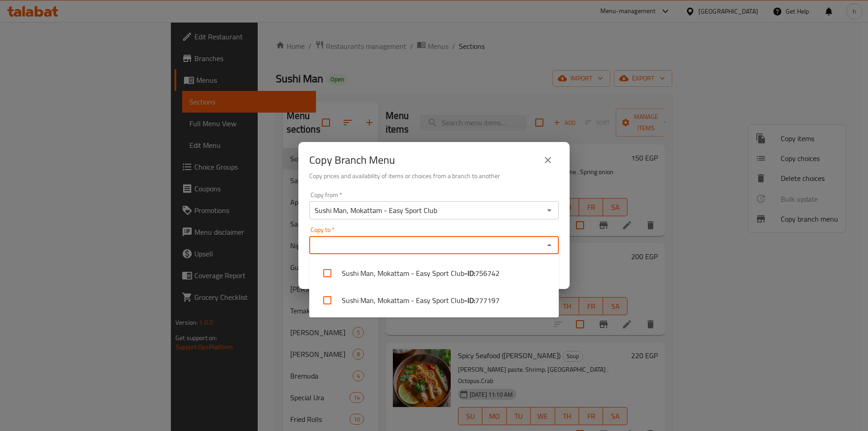 This screenshot has width=868, height=431. Describe the element at coordinates (548, 160) in the screenshot. I see `button: close` at that location.